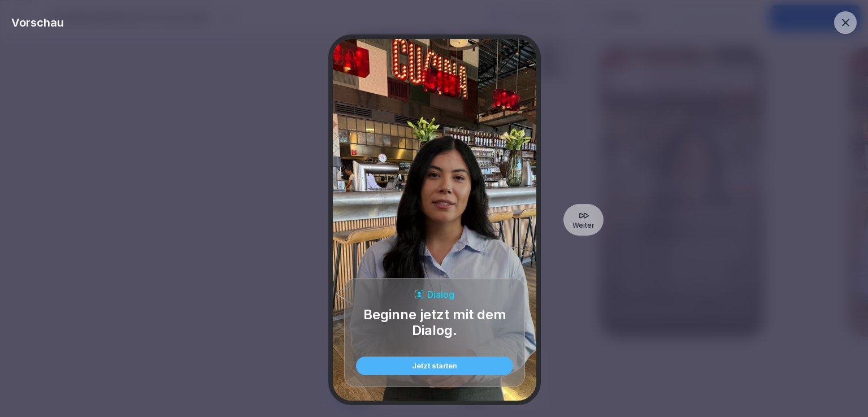 Image resolution: width=868 pixels, height=417 pixels. I want to click on p: Beginne jetzt mit dem Dialog., so click(434, 323).